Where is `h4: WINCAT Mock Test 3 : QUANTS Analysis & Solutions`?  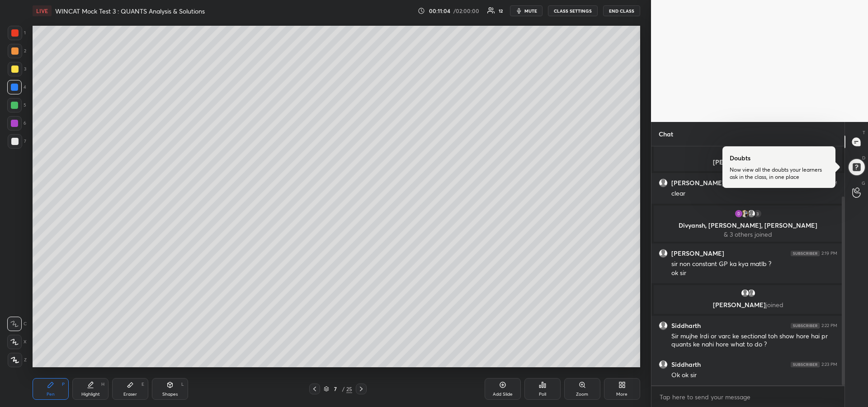 h4: WINCAT Mock Test 3 : QUANTS Analysis & Solutions is located at coordinates (130, 11).